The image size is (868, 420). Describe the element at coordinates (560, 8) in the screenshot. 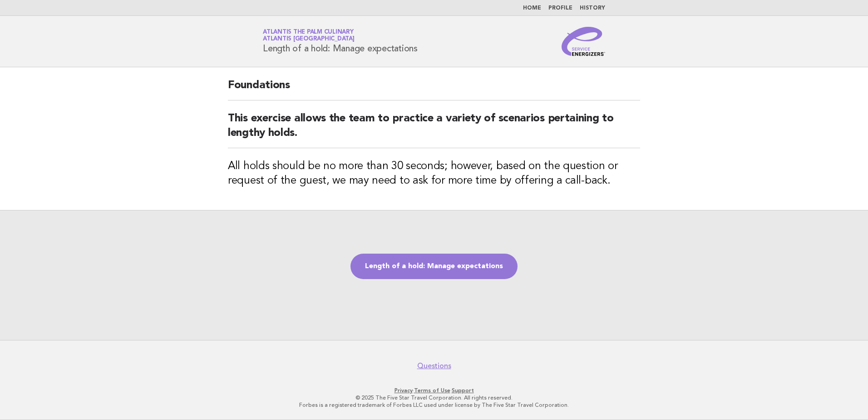

I see `a: Profile` at that location.